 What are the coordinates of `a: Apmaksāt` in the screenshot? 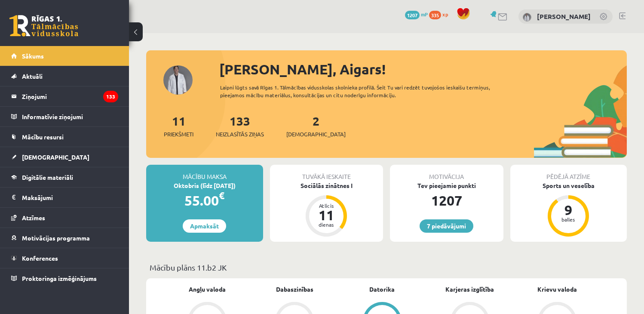 It's located at (204, 226).